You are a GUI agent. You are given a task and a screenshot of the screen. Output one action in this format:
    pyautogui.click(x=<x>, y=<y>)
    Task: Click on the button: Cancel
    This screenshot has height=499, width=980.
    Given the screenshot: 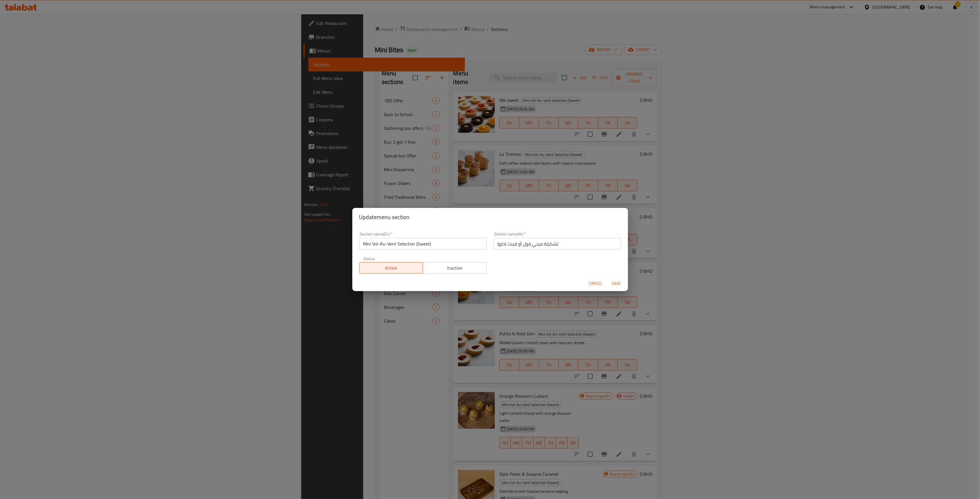 What is the action you would take?
    pyautogui.click(x=596, y=283)
    